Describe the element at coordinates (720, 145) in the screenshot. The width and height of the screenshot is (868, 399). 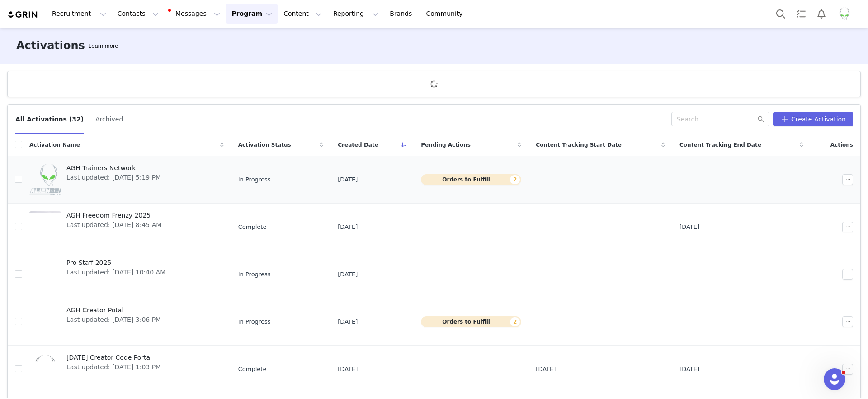
I see `span: Content Tracking End Date` at that location.